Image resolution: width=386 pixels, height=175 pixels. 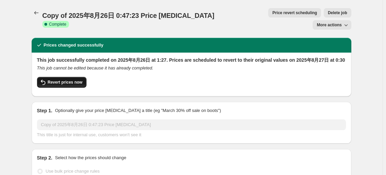 What do you see at coordinates (294, 13) in the screenshot?
I see `button: Price revert scheduling` at bounding box center [294, 13].